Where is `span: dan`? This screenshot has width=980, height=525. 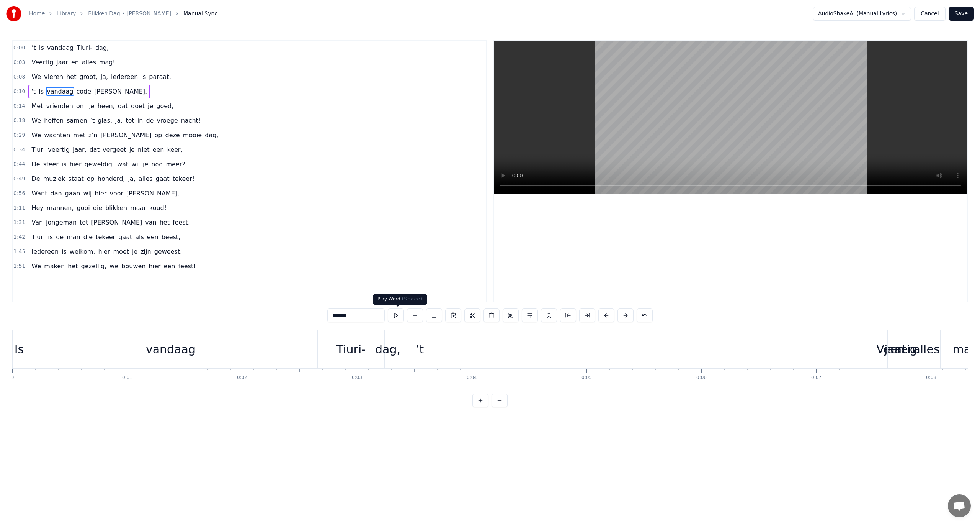
span: dan is located at coordinates (56, 193).